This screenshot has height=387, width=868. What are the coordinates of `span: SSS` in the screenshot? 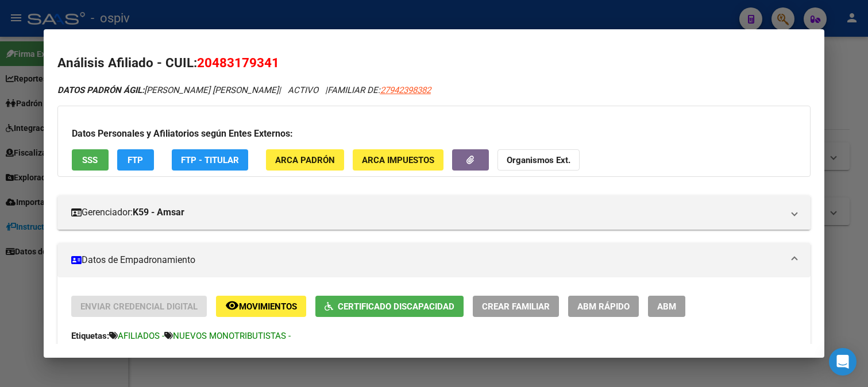 It's located at (90, 160).